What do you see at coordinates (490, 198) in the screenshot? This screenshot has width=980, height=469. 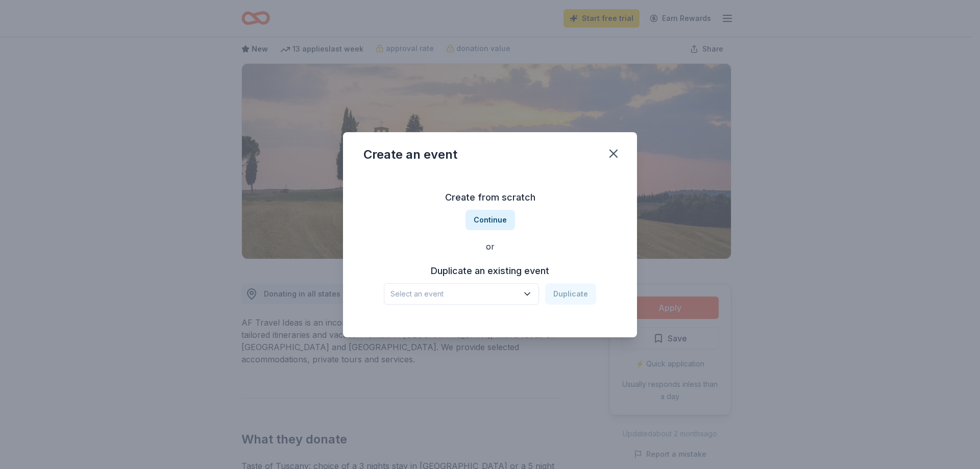 I see `h3: Create from scratch` at bounding box center [490, 198].